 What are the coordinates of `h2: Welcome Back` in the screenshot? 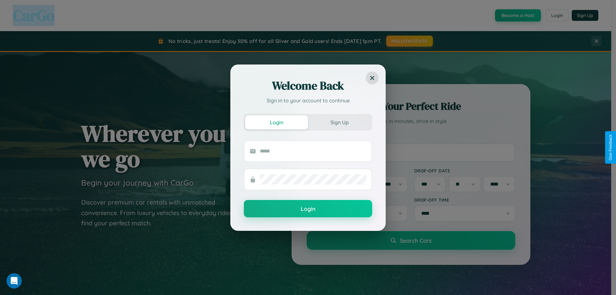 It's located at (308, 86).